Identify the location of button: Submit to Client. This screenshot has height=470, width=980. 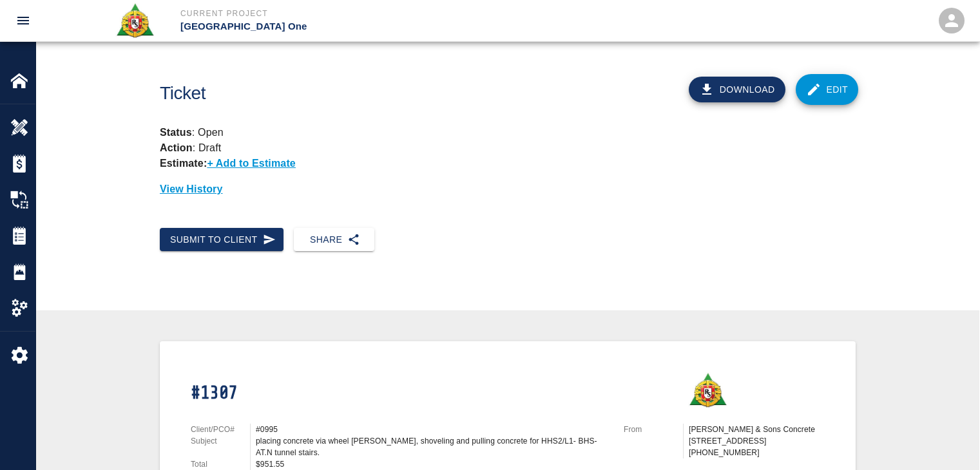
(221, 239).